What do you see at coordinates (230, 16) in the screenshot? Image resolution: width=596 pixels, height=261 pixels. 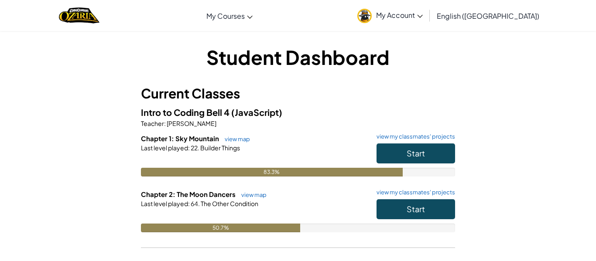 I see `a: My Courses` at bounding box center [230, 16].